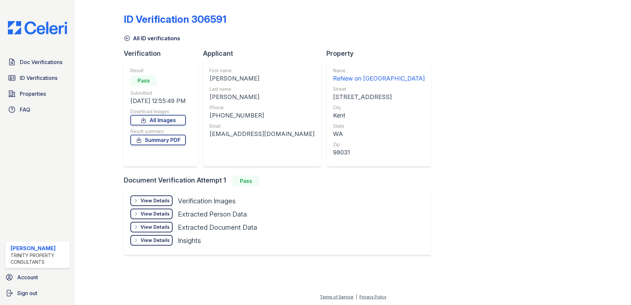  What do you see at coordinates (379, 134) in the screenshot?
I see `div: WA` at bounding box center [379, 134].